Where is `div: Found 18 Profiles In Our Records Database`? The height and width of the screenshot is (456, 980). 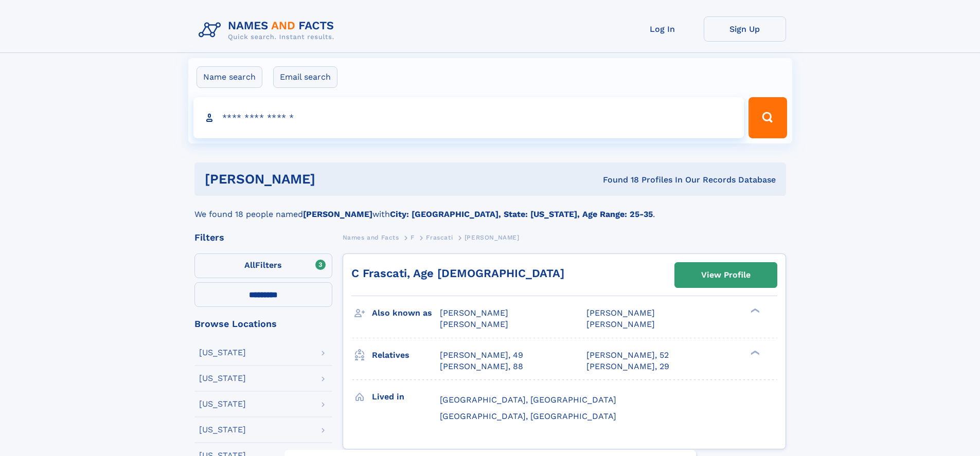
div: Found 18 Profiles In Our Records Database is located at coordinates (617, 180).